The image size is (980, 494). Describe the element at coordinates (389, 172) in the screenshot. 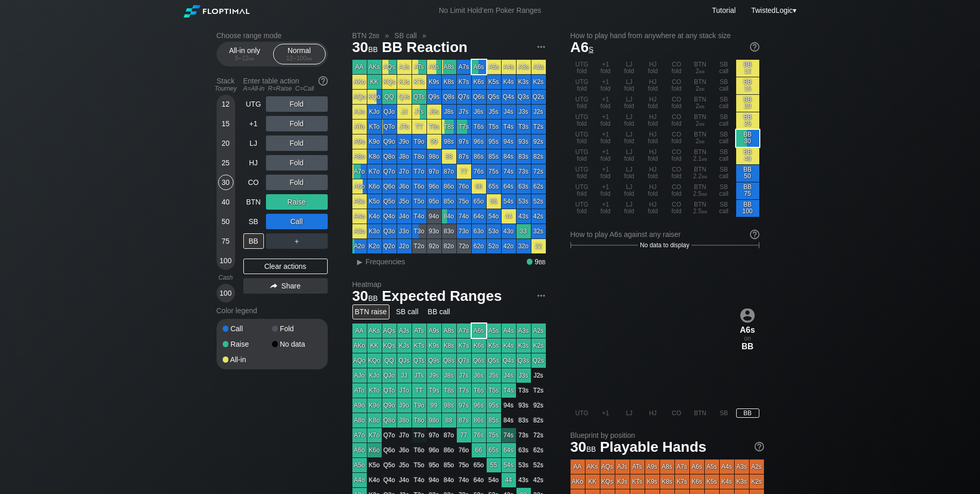

I see `div: Q7o` at that location.